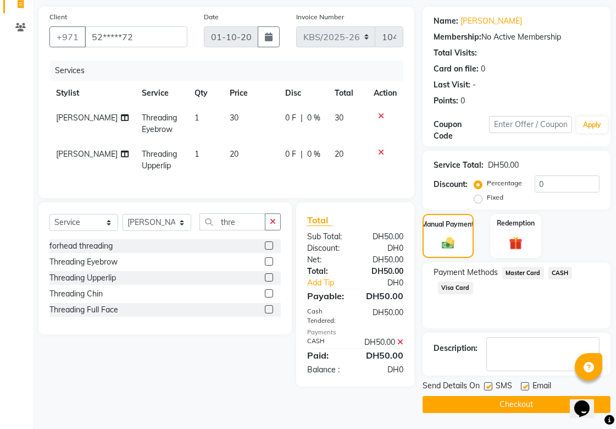  Describe the element at coordinates (517, 404) in the screenshot. I see `button: Checkout` at that location.